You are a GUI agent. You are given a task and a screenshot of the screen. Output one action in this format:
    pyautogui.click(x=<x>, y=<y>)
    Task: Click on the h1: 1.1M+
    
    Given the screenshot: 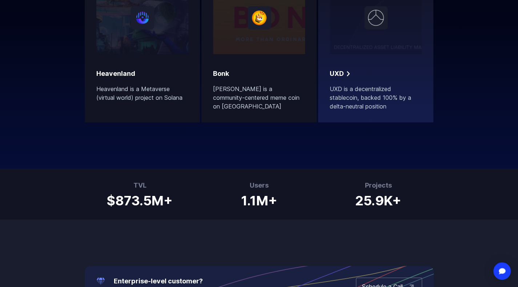 What is the action you would take?
    pyautogui.click(x=259, y=200)
    